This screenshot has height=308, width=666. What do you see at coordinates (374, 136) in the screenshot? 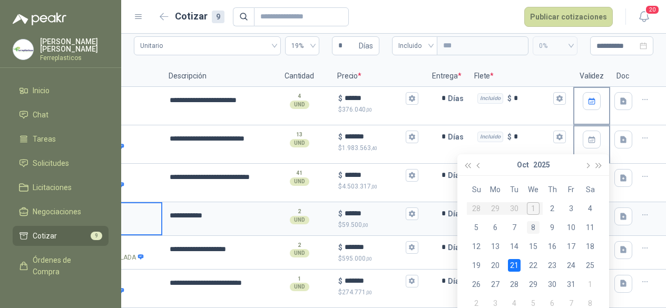
I see `input: $$1.983.563,40` at bounding box center [374, 136].